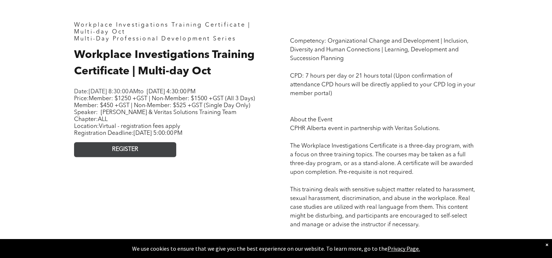 The height and width of the screenshot is (258, 552). Describe the element at coordinates (404, 249) in the screenshot. I see `a: Privacy Page.` at that location.